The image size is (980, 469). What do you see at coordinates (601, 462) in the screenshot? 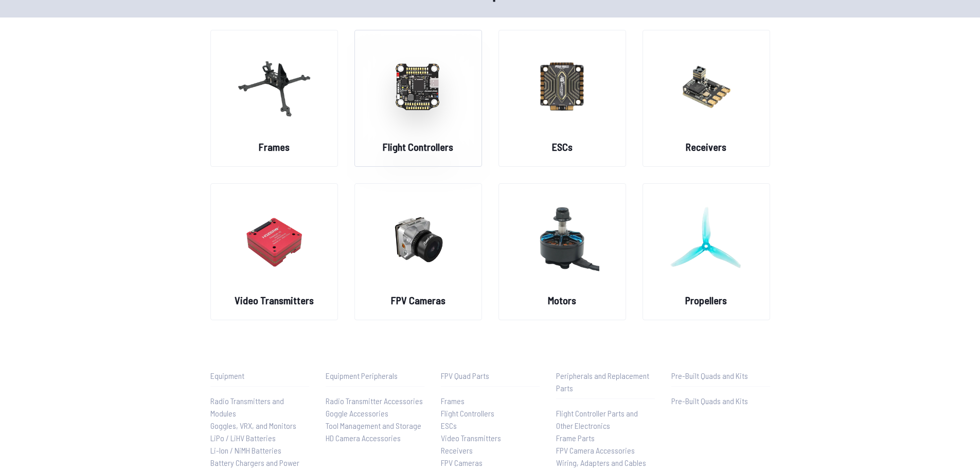
I see `span: Wiring, Adapters and Cables` at bounding box center [601, 462].